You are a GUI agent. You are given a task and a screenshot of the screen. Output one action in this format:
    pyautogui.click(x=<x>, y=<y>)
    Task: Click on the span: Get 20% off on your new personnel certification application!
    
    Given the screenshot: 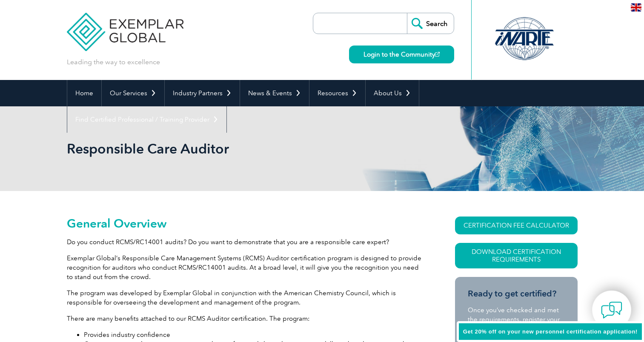 What is the action you would take?
    pyautogui.click(x=551, y=332)
    